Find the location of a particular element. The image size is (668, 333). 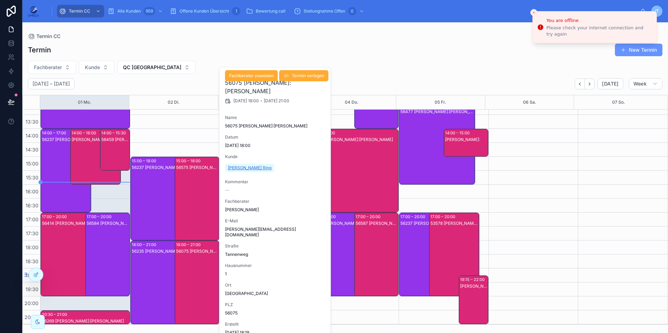

span: 20:30 is located at coordinates (31, 317).